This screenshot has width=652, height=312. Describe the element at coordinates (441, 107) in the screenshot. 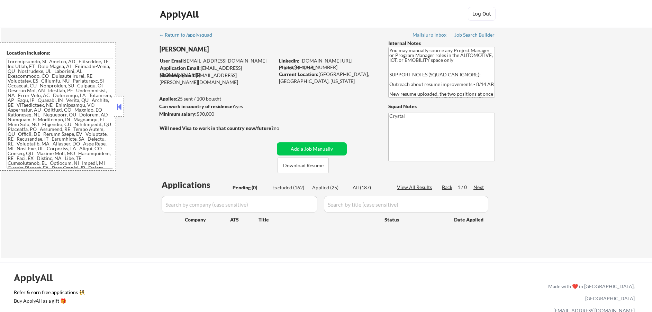

I see `div: Squad Notes` at that location.